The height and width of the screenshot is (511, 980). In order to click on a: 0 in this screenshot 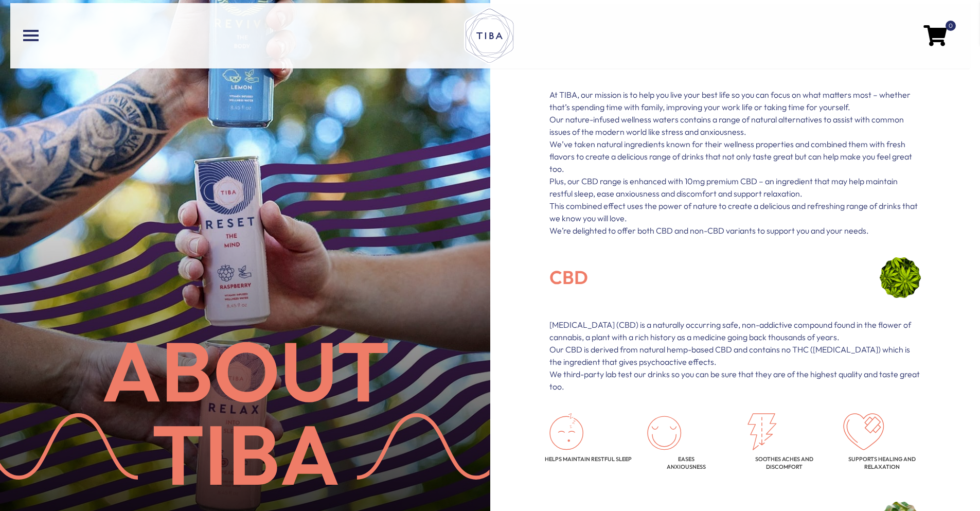, I will do `click(935, 35)`.